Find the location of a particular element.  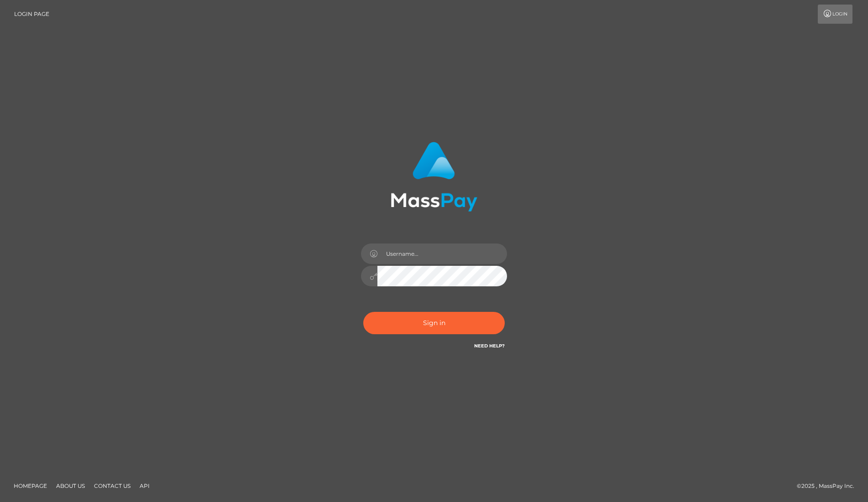

div: © 2025 , MassPay Inc. is located at coordinates (829, 486).